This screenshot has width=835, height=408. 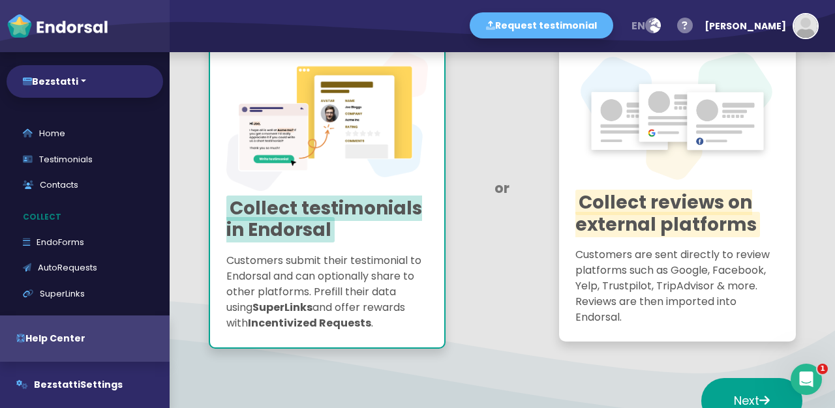 I want to click on a: Testimonials, so click(x=85, y=160).